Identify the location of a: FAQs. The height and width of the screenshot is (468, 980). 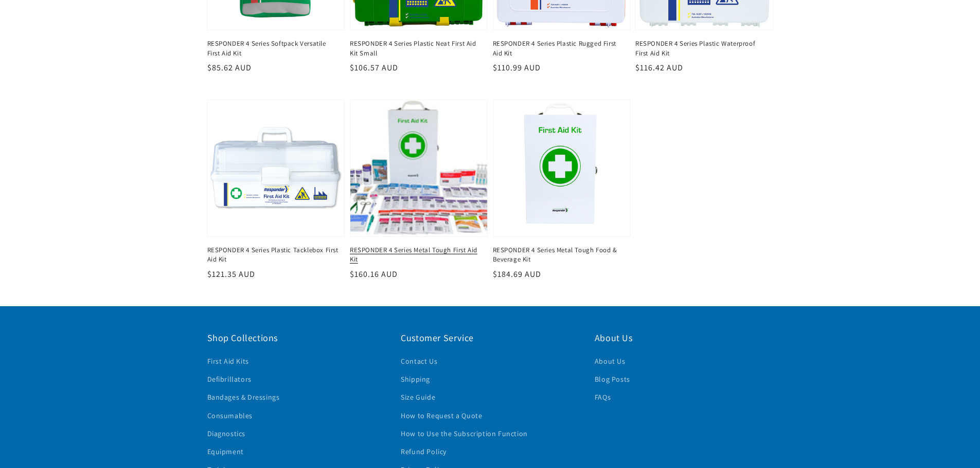
(602, 398).